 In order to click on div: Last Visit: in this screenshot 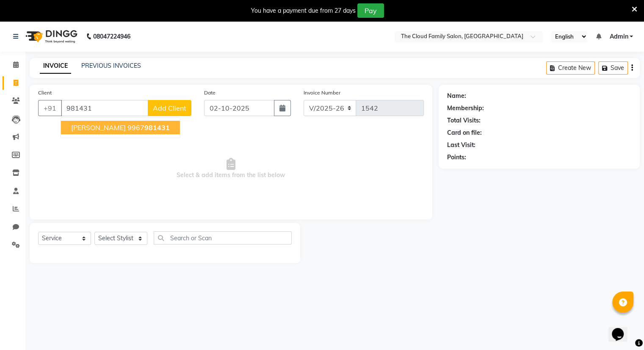, I will do `click(461, 145)`.